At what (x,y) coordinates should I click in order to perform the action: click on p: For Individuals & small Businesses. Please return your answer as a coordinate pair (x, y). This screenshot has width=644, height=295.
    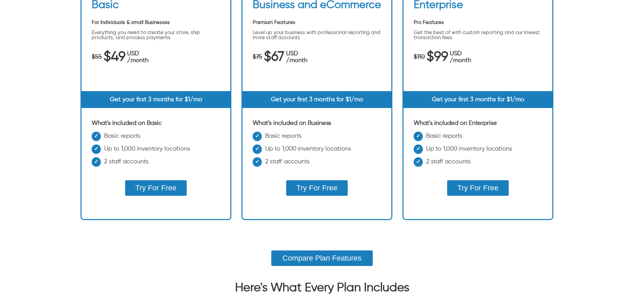
    Looking at the image, I should click on (156, 23).